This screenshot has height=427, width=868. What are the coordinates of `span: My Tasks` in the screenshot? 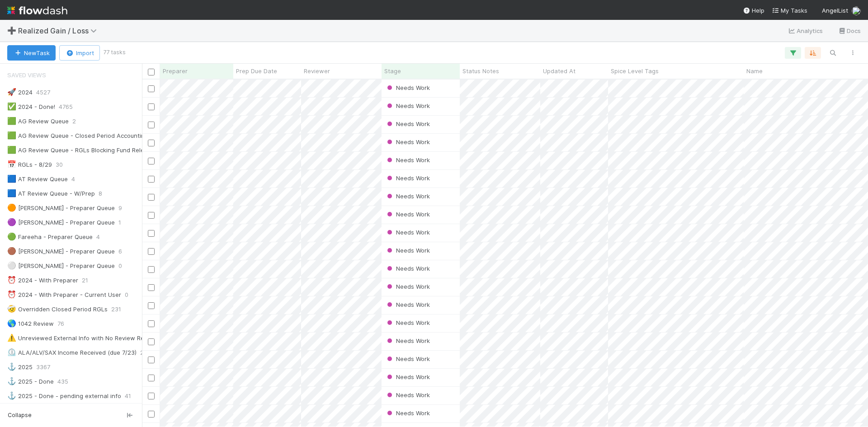 It's located at (789, 10).